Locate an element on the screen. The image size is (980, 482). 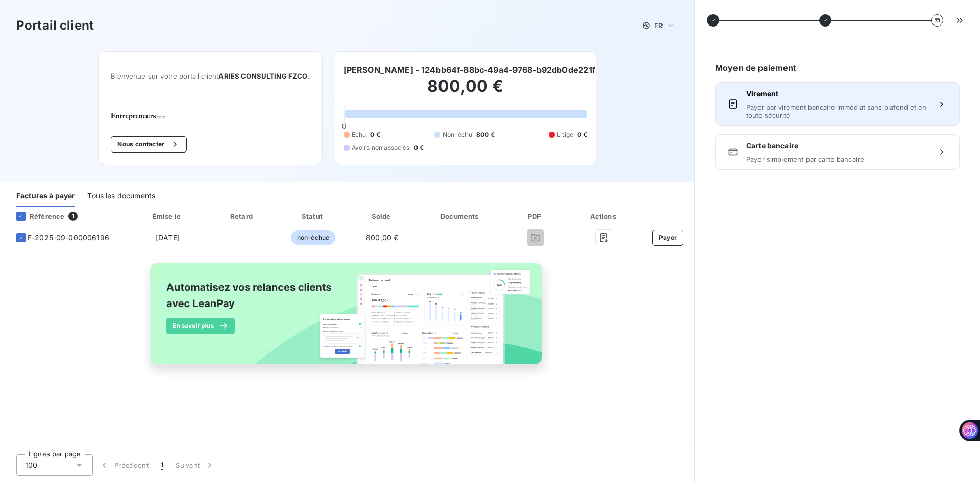
div: Statut is located at coordinates (313, 217).